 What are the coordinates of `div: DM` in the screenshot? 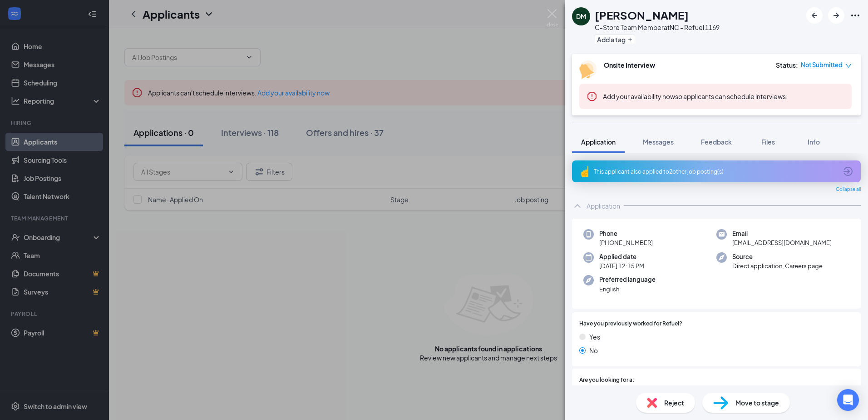 It's located at (581, 17).